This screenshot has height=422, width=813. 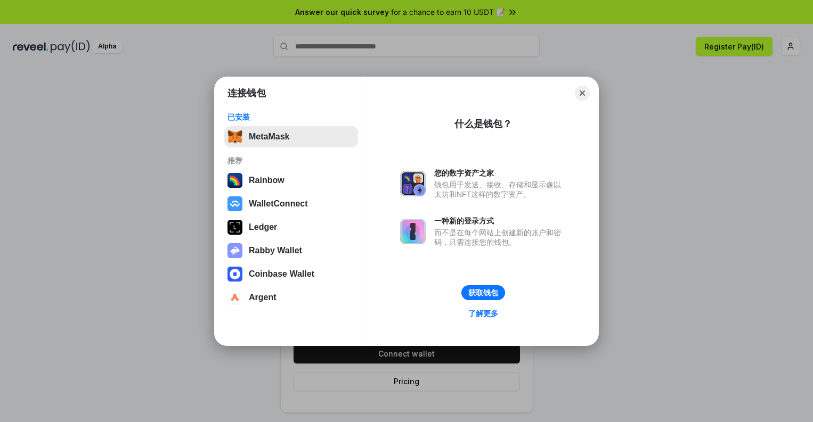 I want to click on button: Rainbow, so click(x=291, y=181).